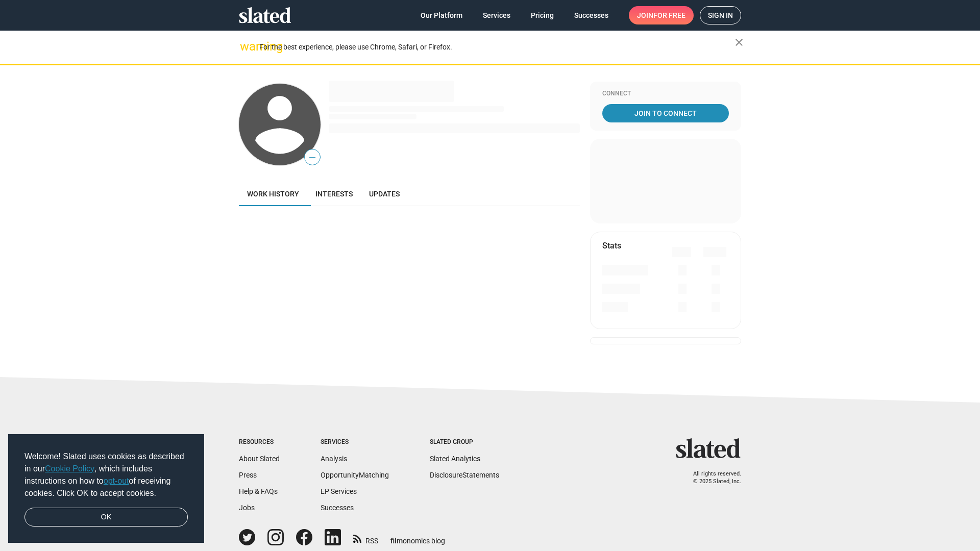 The width and height of the screenshot is (980, 551). What do you see at coordinates (273, 194) in the screenshot?
I see `span: Work history` at bounding box center [273, 194].